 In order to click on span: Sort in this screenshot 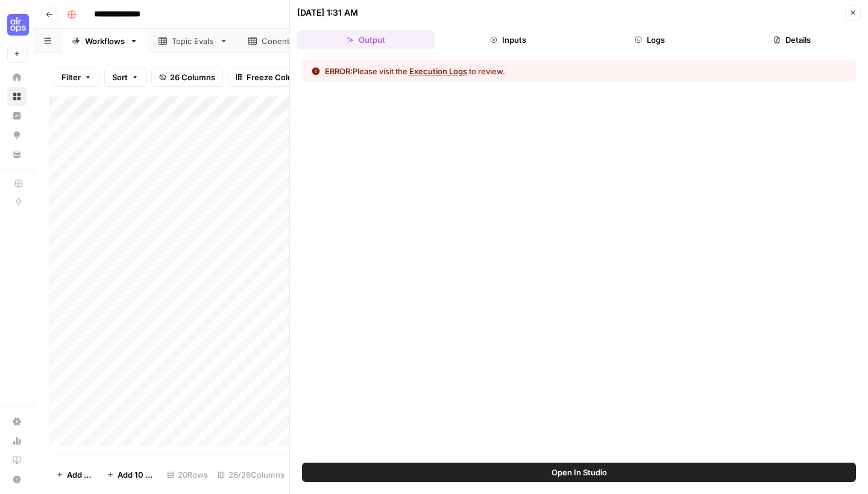, I will do `click(120, 78)`.